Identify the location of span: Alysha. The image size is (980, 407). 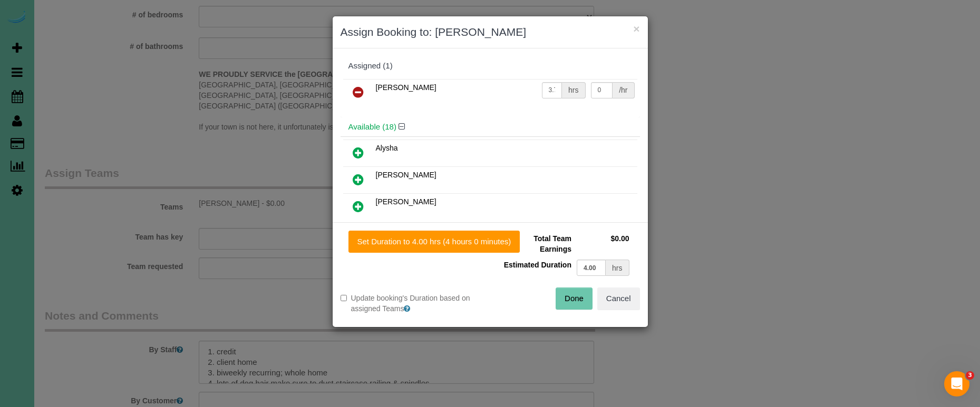
(387, 148).